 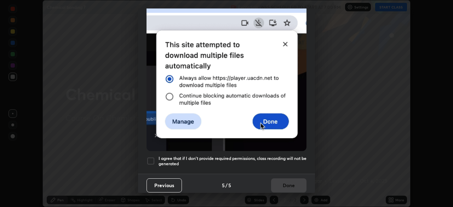 What do you see at coordinates (232, 161) in the screenshot?
I see `h5: I agree that if I don't provide required permissions, class recording will not be generated` at bounding box center [232, 161].